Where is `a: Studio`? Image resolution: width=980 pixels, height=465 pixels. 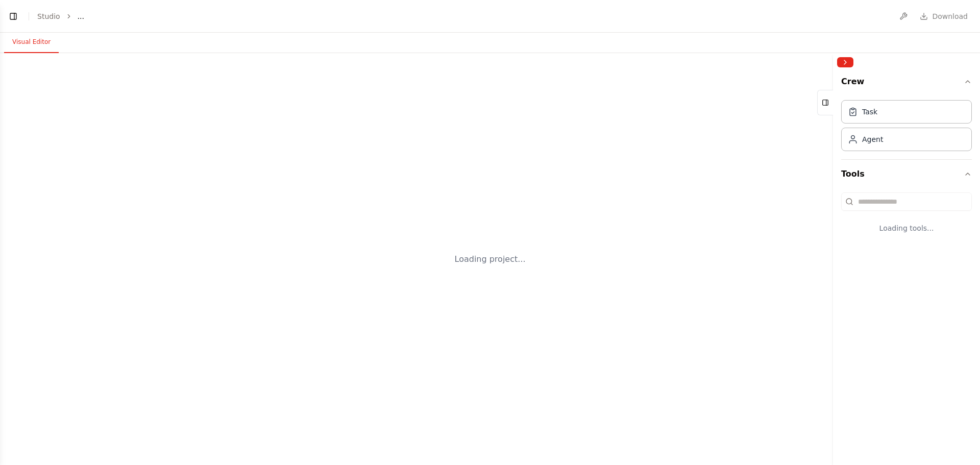
a: Studio is located at coordinates (48, 16).